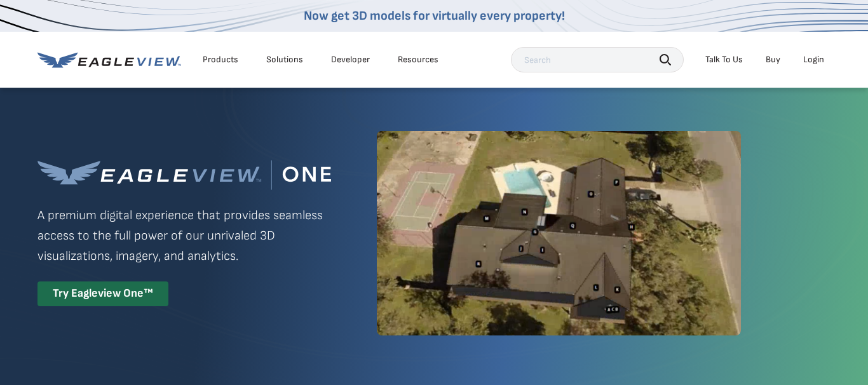 This screenshot has height=385, width=868. I want to click on a: Buy, so click(773, 59).